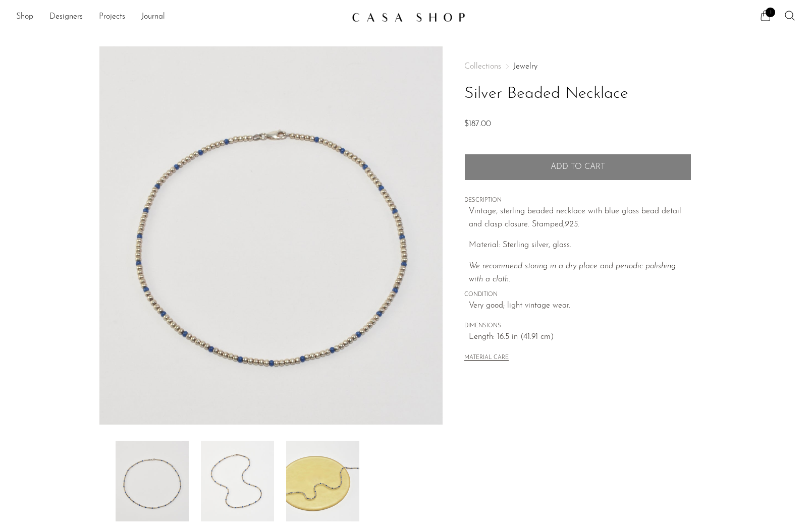  What do you see at coordinates (66, 17) in the screenshot?
I see `a: Designers` at bounding box center [66, 17].